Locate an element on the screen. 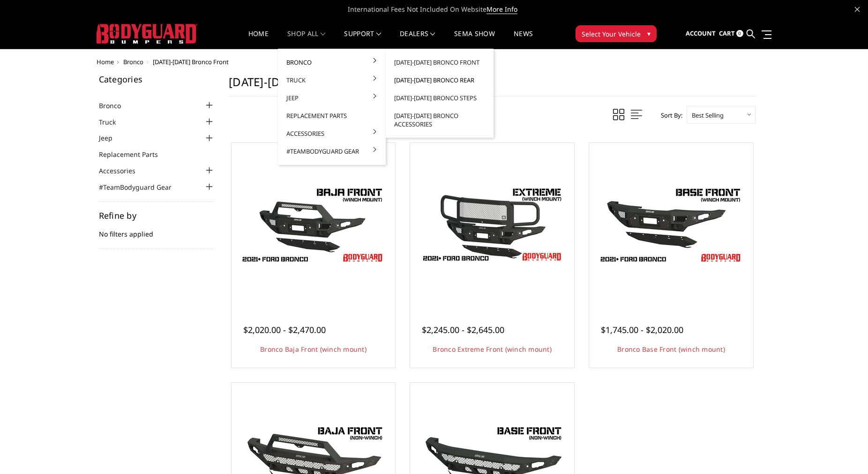 Image resolution: width=868 pixels, height=474 pixels. span: $2,020.00 - $2,470.00 is located at coordinates (284, 330).